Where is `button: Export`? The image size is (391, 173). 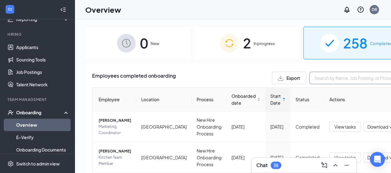
button: Export is located at coordinates (289, 78).